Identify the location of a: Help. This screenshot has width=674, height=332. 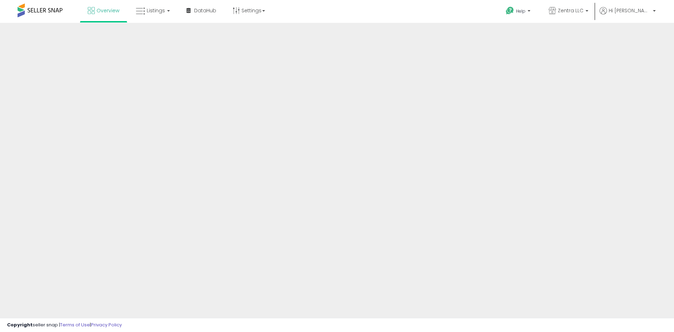
(519, 12).